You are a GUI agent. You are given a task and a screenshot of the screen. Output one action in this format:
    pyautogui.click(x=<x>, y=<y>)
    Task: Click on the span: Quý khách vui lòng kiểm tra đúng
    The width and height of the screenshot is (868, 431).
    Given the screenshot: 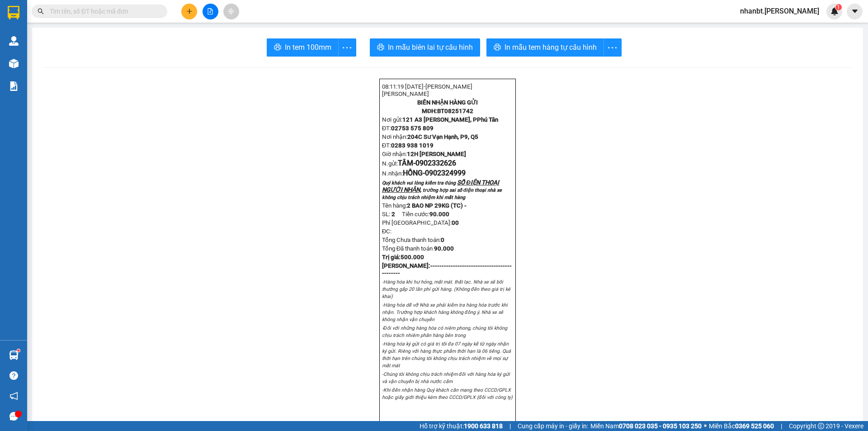 What is the action you would take?
    pyautogui.click(x=419, y=182)
    